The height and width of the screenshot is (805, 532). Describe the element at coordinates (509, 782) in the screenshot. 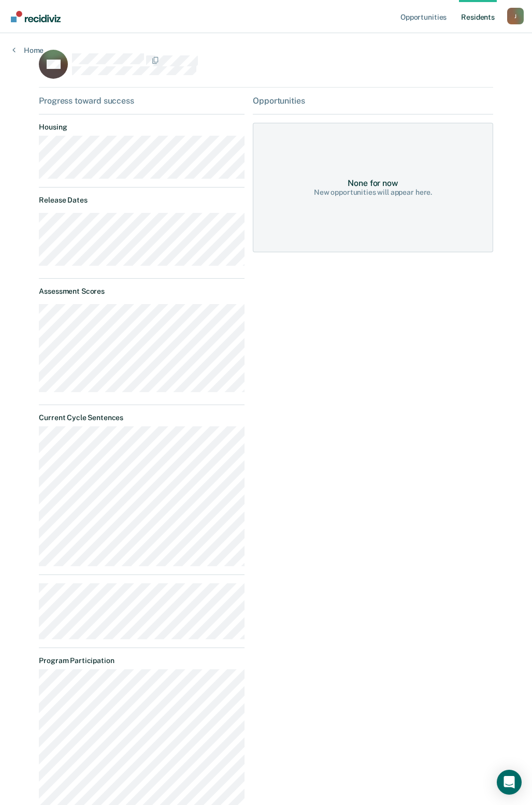

I see `div: Open Intercom Messenger` at that location.